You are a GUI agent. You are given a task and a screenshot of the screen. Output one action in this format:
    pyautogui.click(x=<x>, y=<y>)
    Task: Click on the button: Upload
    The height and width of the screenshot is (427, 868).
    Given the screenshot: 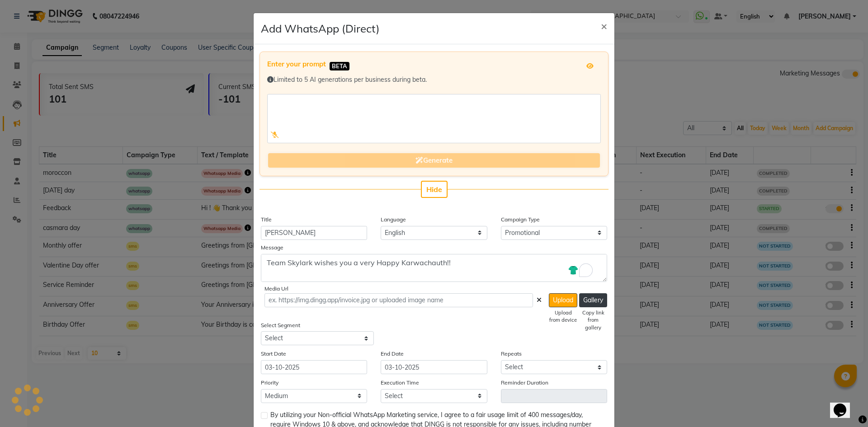 What is the action you would take?
    pyautogui.click(x=563, y=300)
    